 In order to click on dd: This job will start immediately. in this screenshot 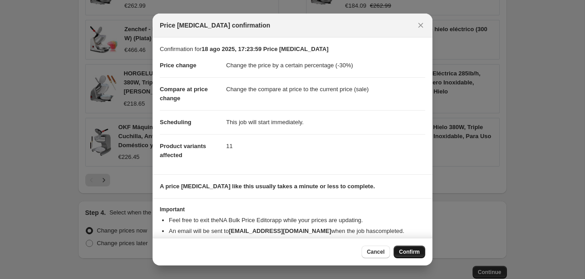, I will do `click(325, 122)`.